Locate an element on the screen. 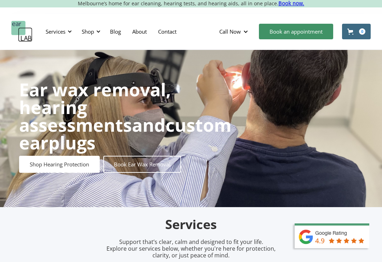 This screenshot has width=382, height=262. a: Open cart is located at coordinates (356, 31).